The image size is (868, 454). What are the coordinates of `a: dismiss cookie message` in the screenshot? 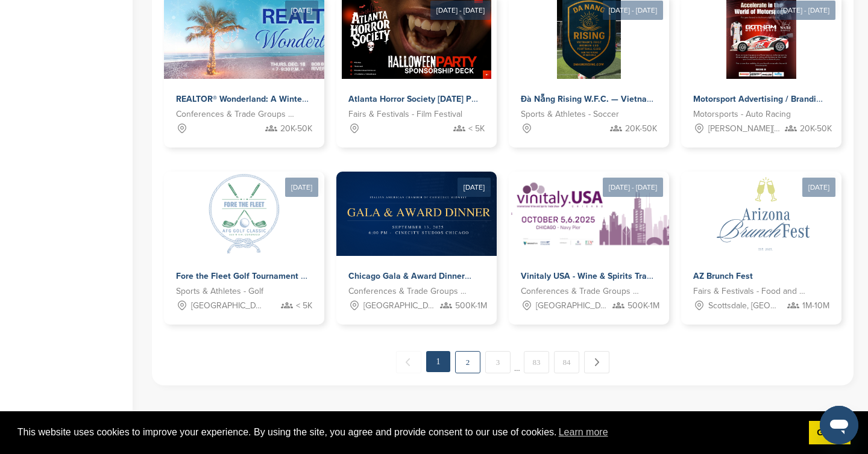 It's located at (829, 434).